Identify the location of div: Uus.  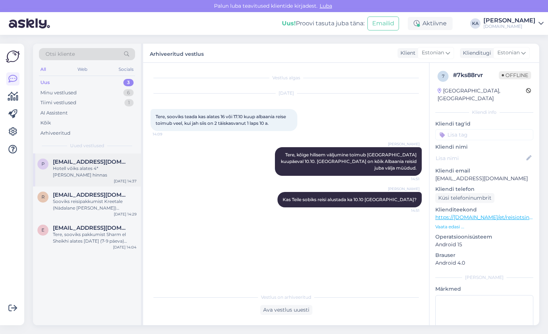
(45, 83).